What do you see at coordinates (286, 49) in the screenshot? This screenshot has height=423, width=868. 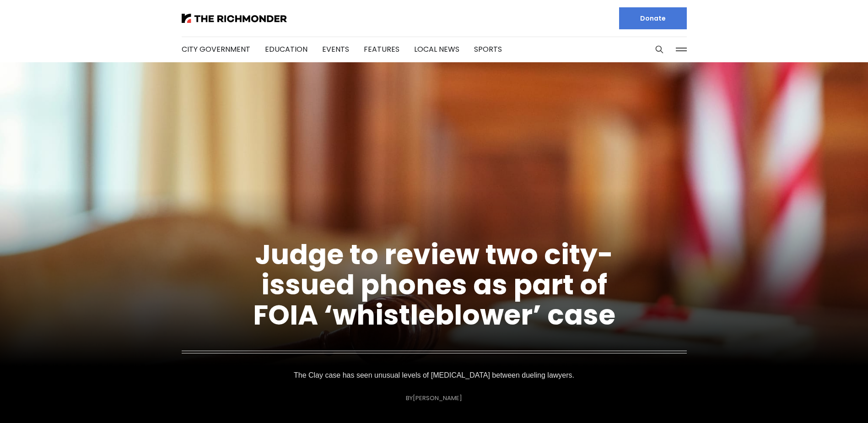 I see `a: Education` at bounding box center [286, 49].